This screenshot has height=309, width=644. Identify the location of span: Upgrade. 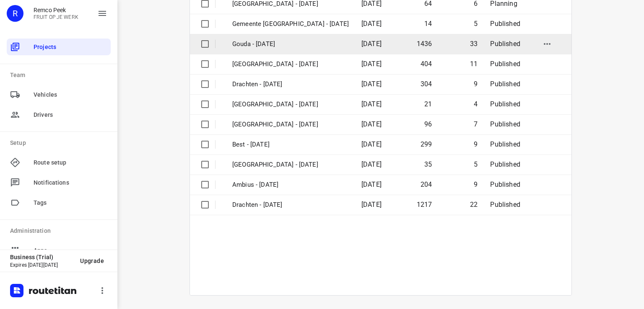
(92, 261).